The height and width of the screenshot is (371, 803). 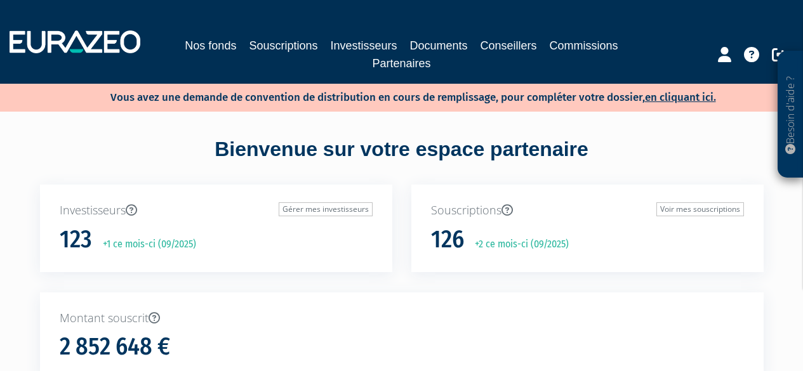 I want to click on a: Partenaires, so click(x=401, y=63).